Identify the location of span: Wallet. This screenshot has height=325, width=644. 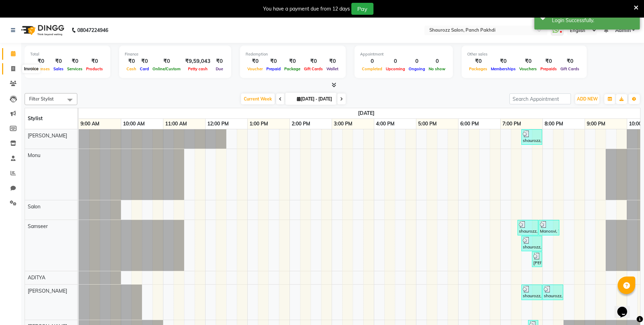
(332, 69).